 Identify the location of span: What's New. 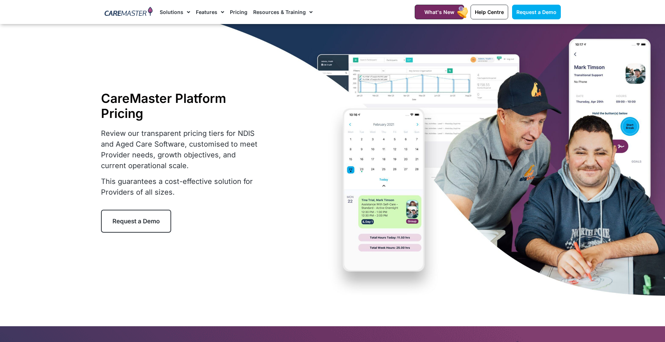
(439, 12).